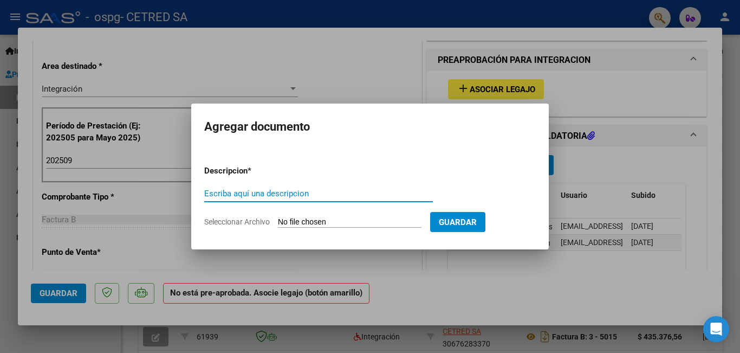  What do you see at coordinates (237, 222) in the screenshot?
I see `span: Seleccionar Archivo` at bounding box center [237, 222].